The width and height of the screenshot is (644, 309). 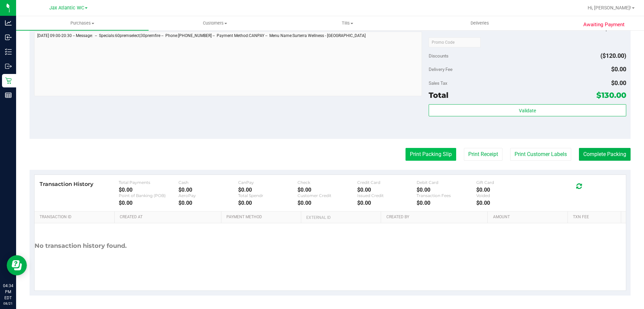 I want to click on div: Issued Credit, so click(x=387, y=195).